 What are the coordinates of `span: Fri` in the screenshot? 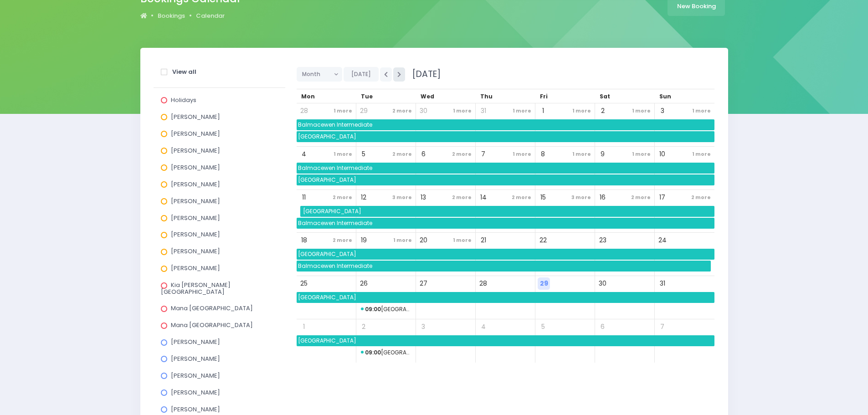 It's located at (544, 96).